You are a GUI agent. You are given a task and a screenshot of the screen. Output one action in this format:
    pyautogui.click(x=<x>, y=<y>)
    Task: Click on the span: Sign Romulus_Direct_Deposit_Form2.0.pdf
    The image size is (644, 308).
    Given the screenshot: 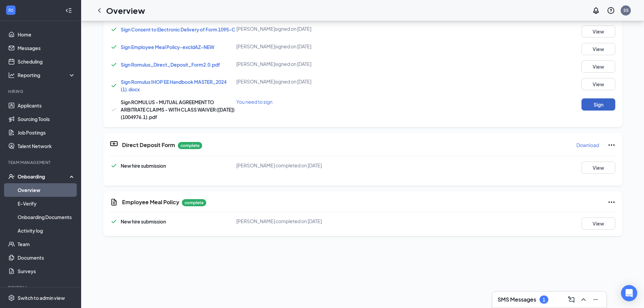 What is the action you would take?
    pyautogui.click(x=170, y=64)
    